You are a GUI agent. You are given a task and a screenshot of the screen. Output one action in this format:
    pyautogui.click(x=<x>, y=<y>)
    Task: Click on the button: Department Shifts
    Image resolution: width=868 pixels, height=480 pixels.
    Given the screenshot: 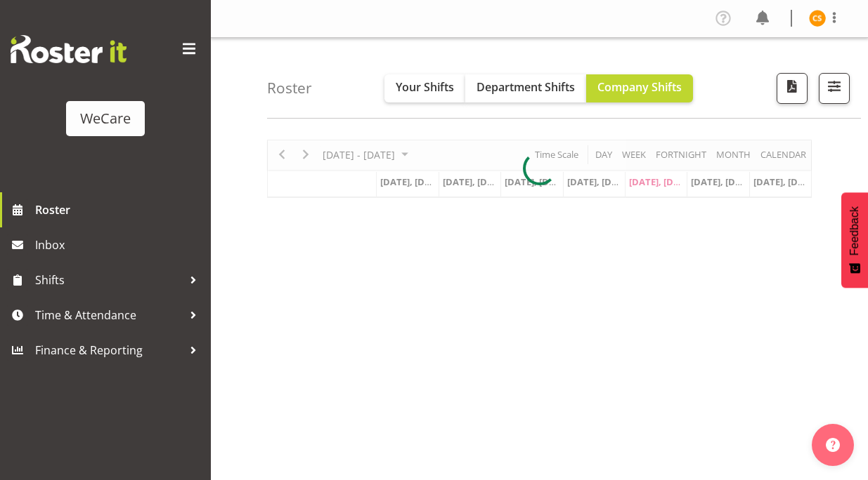 What is the action you would take?
    pyautogui.click(x=526, y=89)
    